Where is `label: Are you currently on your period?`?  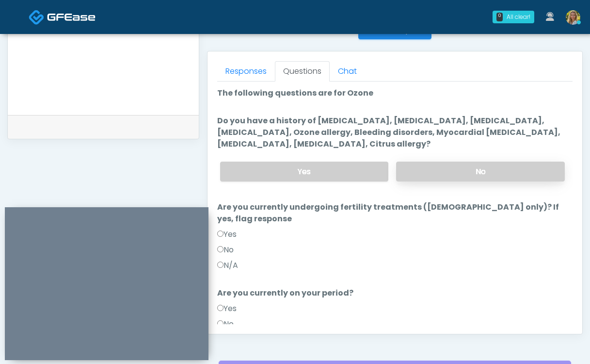
label: Are you currently on your period? is located at coordinates (285, 293).